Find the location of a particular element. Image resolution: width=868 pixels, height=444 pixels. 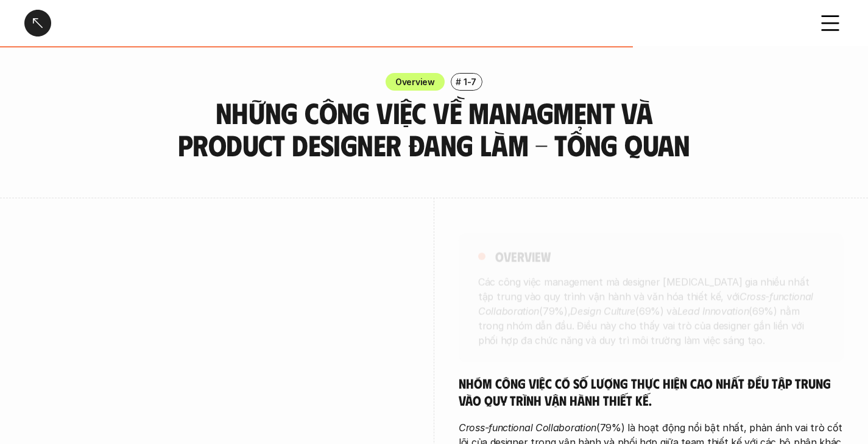

h5: overview is located at coordinates (522, 256).